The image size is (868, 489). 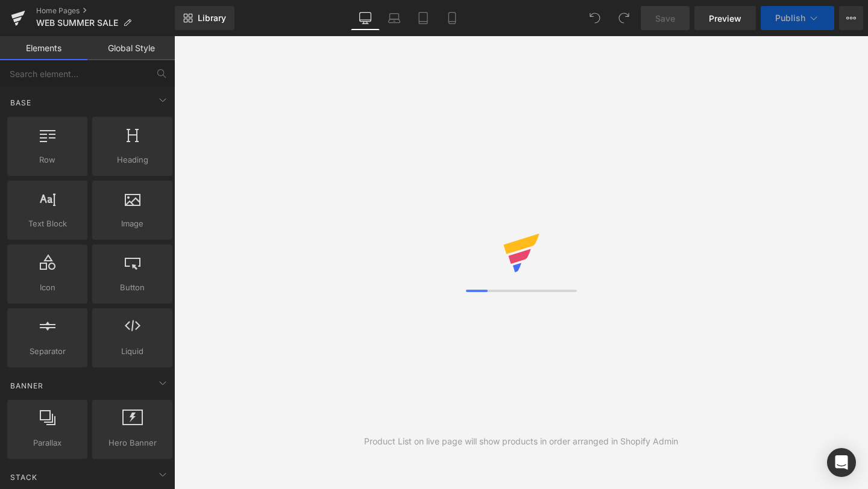 What do you see at coordinates (132, 160) in the screenshot?
I see `span: Heading` at bounding box center [132, 160].